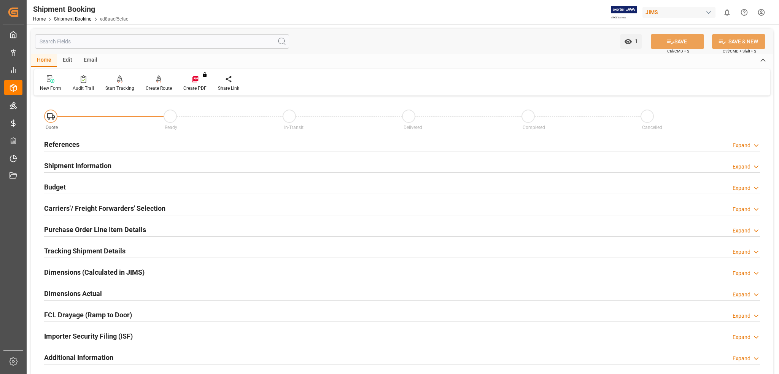 The height and width of the screenshot is (374, 779). Describe the element at coordinates (413, 127) in the screenshot. I see `span: Delivered` at that location.